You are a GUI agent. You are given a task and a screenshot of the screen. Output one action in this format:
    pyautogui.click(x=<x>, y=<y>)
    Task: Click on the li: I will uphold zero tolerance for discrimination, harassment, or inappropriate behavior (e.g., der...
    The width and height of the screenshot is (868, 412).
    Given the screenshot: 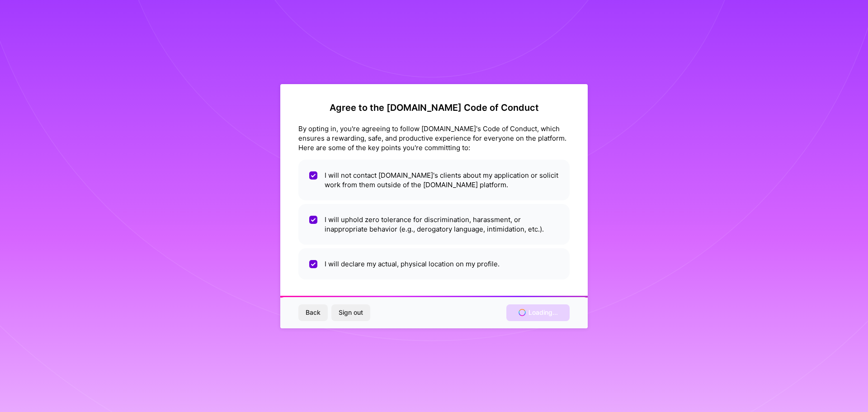 What is the action you would take?
    pyautogui.click(x=434, y=225)
    